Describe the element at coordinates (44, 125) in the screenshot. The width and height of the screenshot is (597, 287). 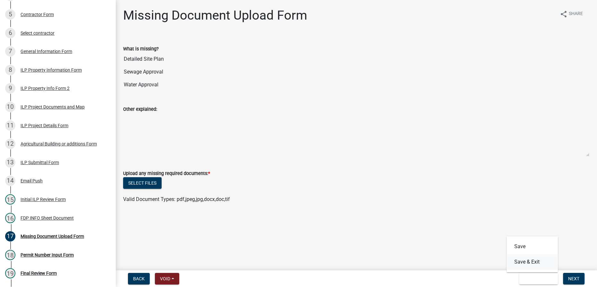
I see `div: ILP Project Details Form` at that location.